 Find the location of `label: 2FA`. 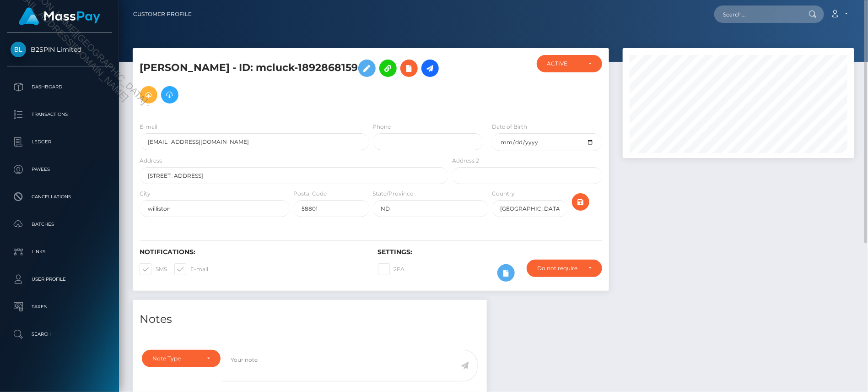

label: 2FA is located at coordinates (391, 269).